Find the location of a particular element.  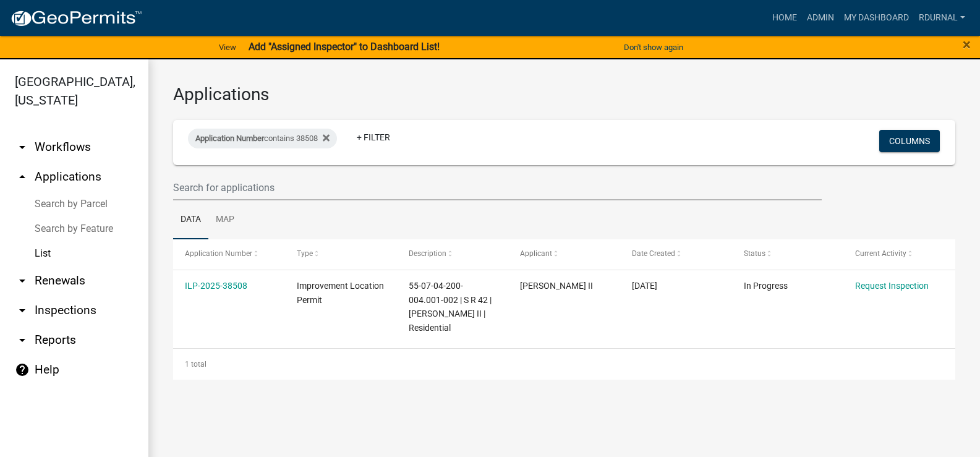

a: + Filter is located at coordinates (373, 137).